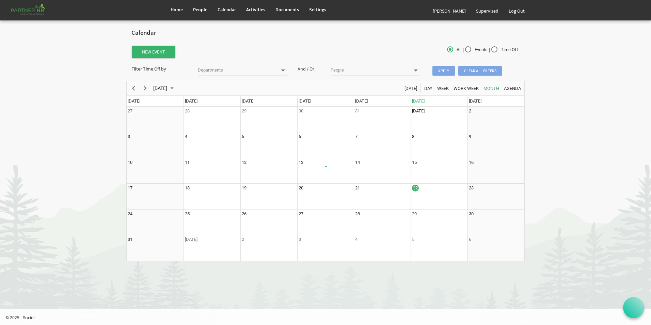 This screenshot has width=651, height=325. What do you see at coordinates (480, 71) in the screenshot?
I see `span: Clear all filters` at bounding box center [480, 71].